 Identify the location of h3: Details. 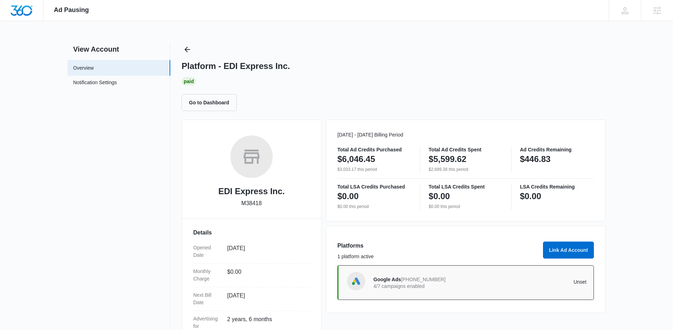
(252, 233).